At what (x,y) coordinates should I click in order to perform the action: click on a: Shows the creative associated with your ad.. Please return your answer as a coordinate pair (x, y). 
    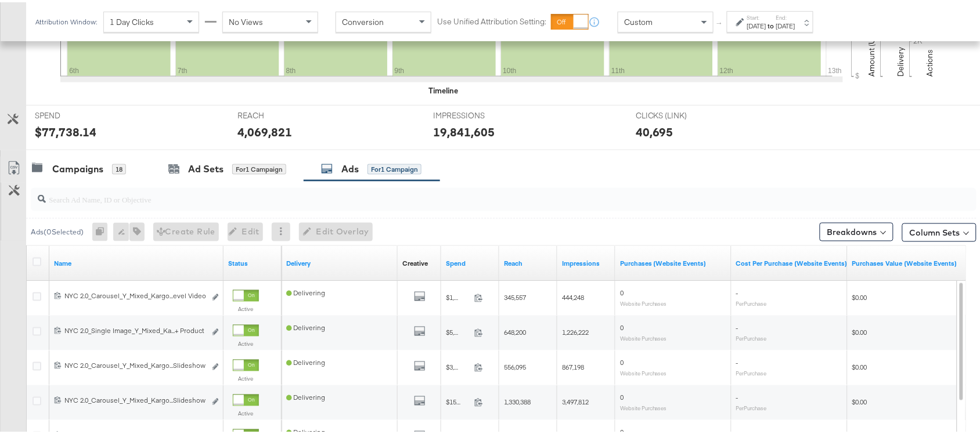
    Looking at the image, I should click on (415, 261).